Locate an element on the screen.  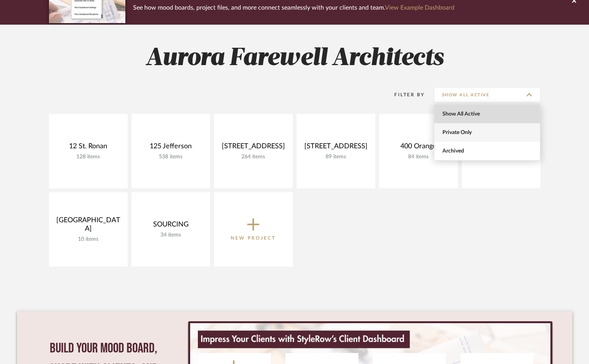
p: See how mood boards, project files, and more connect seamlessly with your clients and team. is located at coordinates (294, 8).